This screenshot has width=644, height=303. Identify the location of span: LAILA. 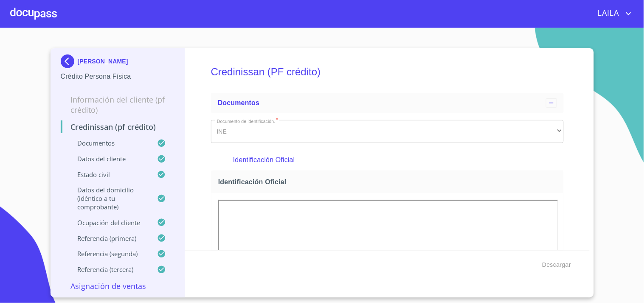
(608, 13).